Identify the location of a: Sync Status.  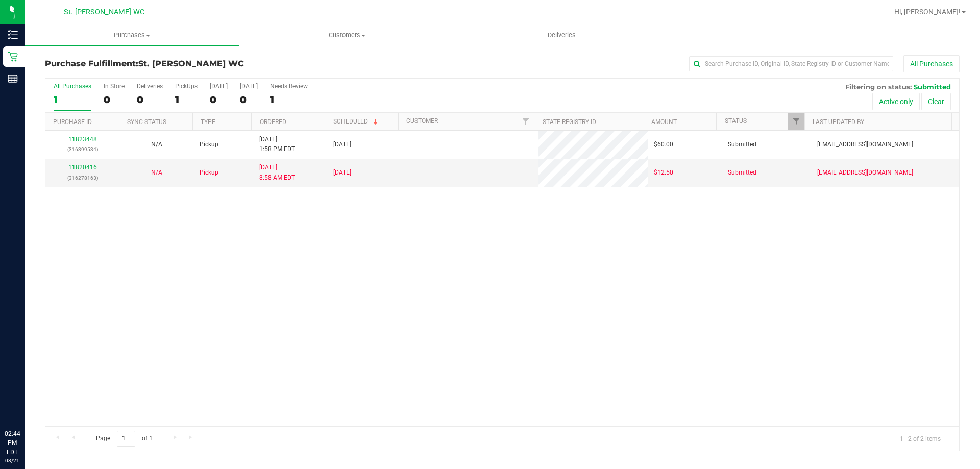
(147, 122).